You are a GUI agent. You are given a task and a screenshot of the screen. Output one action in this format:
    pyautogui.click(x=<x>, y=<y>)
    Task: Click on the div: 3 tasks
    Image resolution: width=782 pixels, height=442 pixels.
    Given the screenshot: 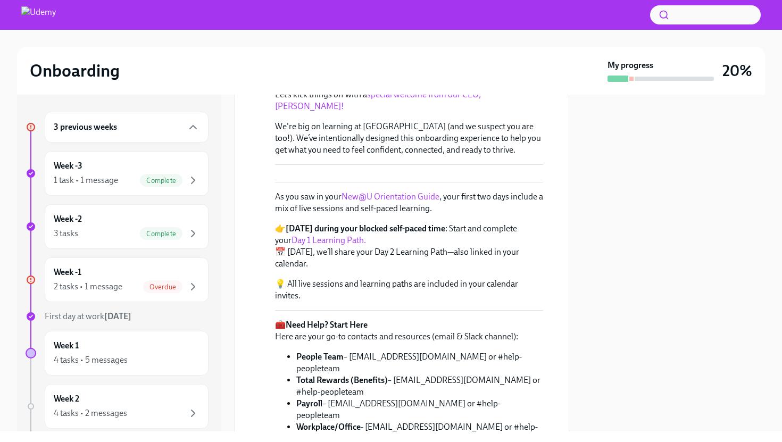 What is the action you would take?
    pyautogui.click(x=66, y=234)
    